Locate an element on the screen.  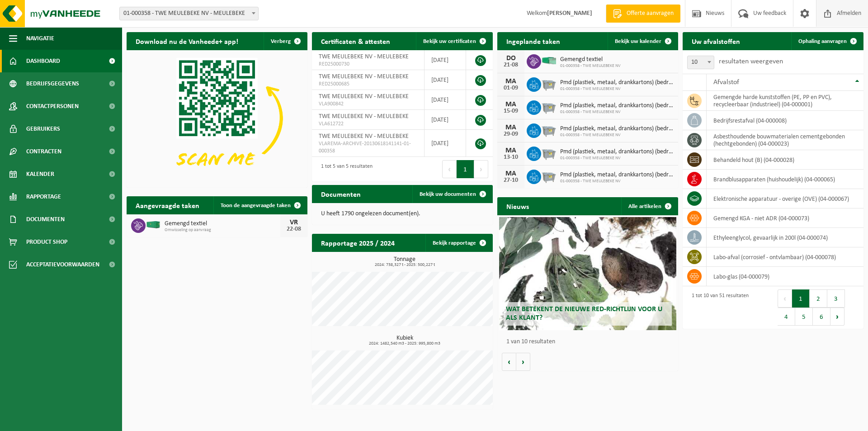
span: Bekijk uw documenten is located at coordinates (448, 194).